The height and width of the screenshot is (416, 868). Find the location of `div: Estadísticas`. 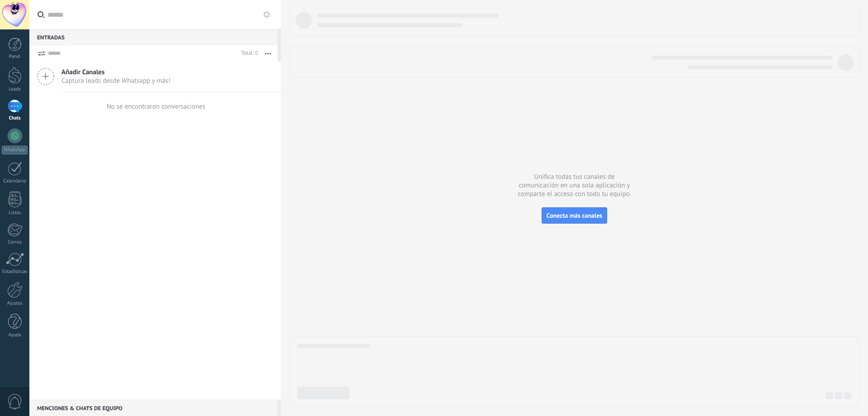

div: Estadísticas is located at coordinates (15, 271).